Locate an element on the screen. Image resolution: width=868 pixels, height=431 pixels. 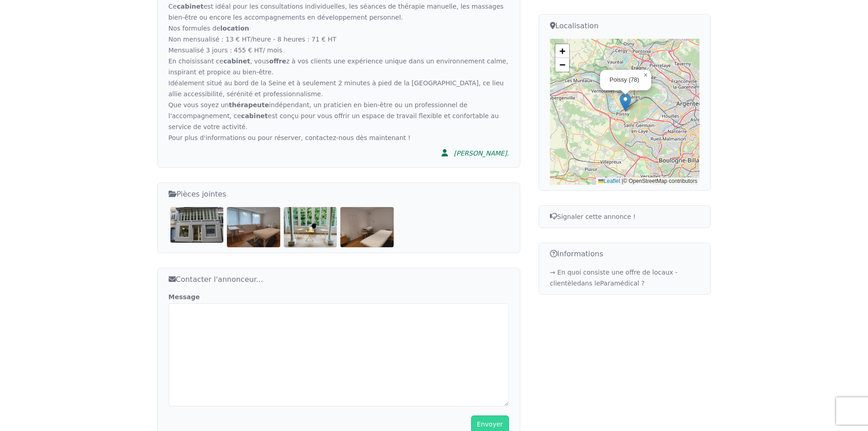
strong: location is located at coordinates (235, 28).